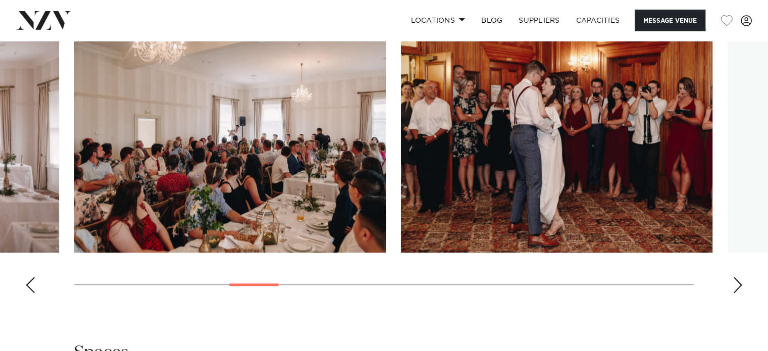 This screenshot has height=351, width=768. I want to click on img: nzv-logo.png, so click(43, 20).